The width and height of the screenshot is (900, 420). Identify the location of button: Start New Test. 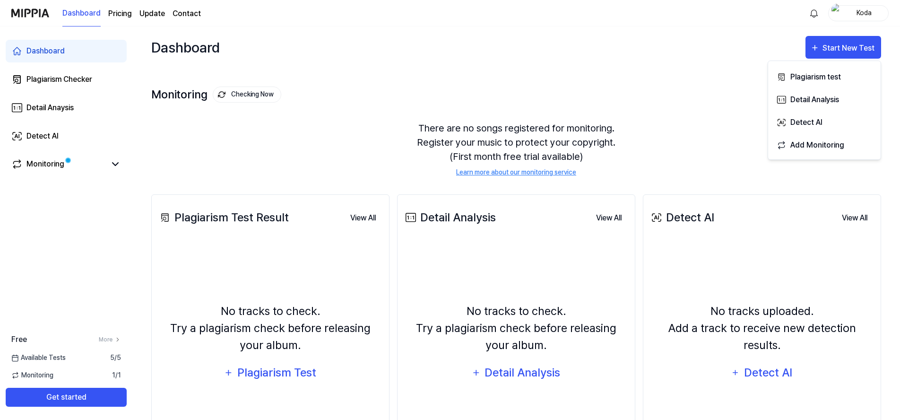
(844, 47).